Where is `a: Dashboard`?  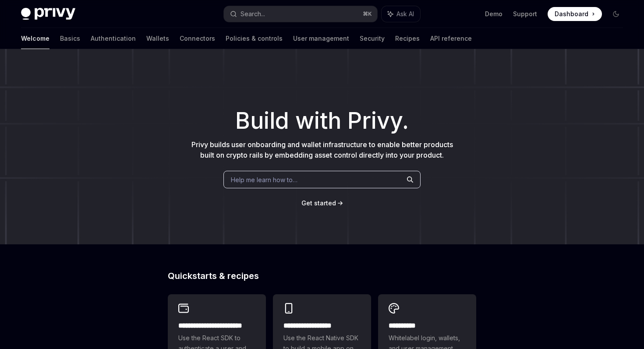 a: Dashboard is located at coordinates (575, 14).